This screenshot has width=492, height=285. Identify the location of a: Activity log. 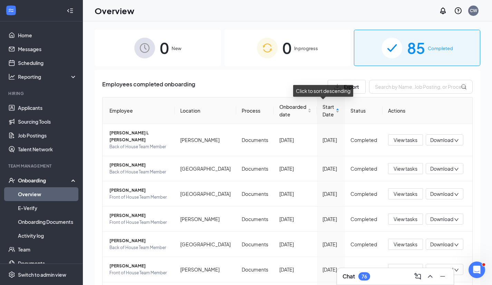
(47, 236).